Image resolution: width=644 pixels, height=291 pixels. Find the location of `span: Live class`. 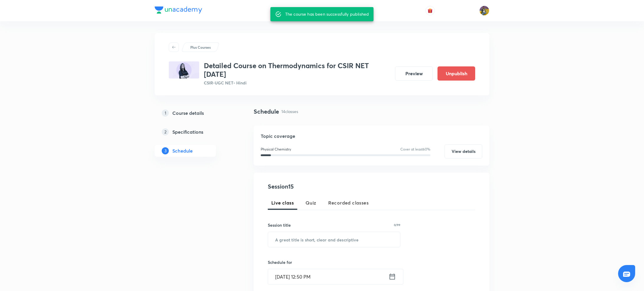

span: Live class is located at coordinates (282, 202).